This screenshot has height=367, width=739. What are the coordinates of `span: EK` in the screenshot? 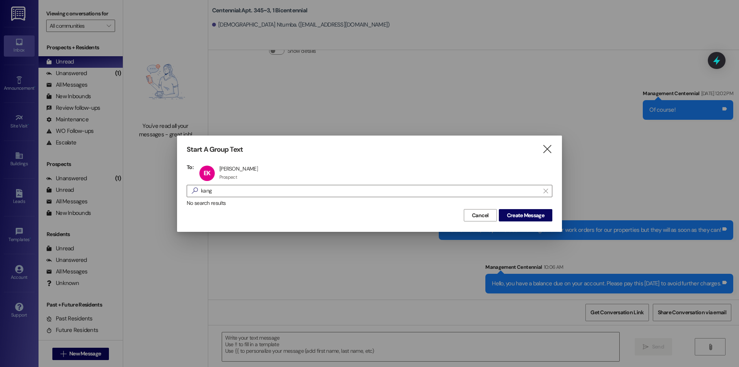 It's located at (207, 173).